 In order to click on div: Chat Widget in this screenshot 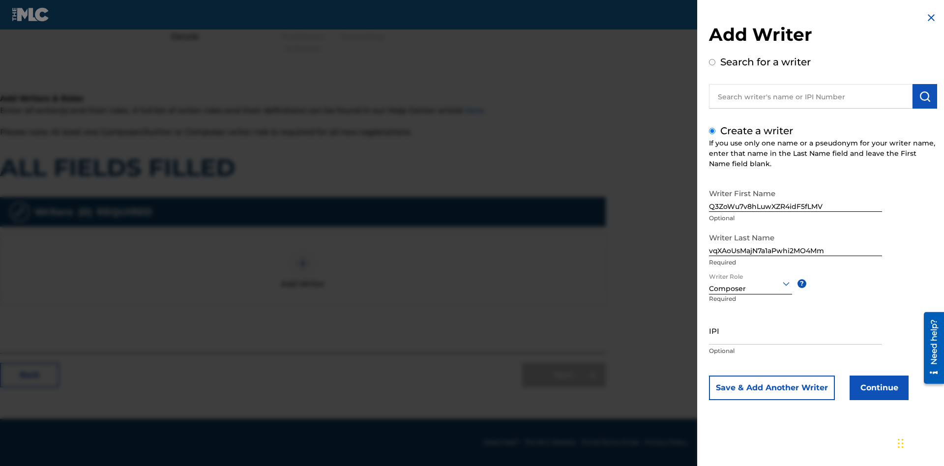, I will do `click(919, 442)`.